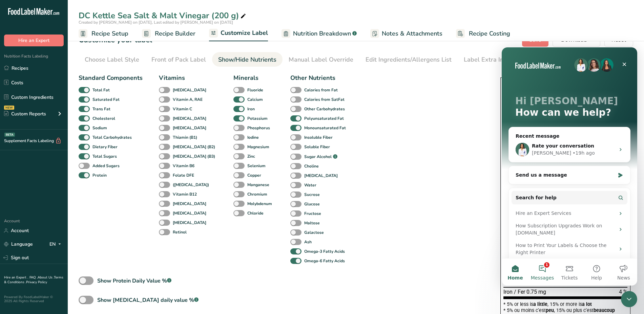 Image resolution: width=644 pixels, height=314 pixels. What do you see at coordinates (254, 175) in the screenshot?
I see `b: Copper` at bounding box center [254, 175].